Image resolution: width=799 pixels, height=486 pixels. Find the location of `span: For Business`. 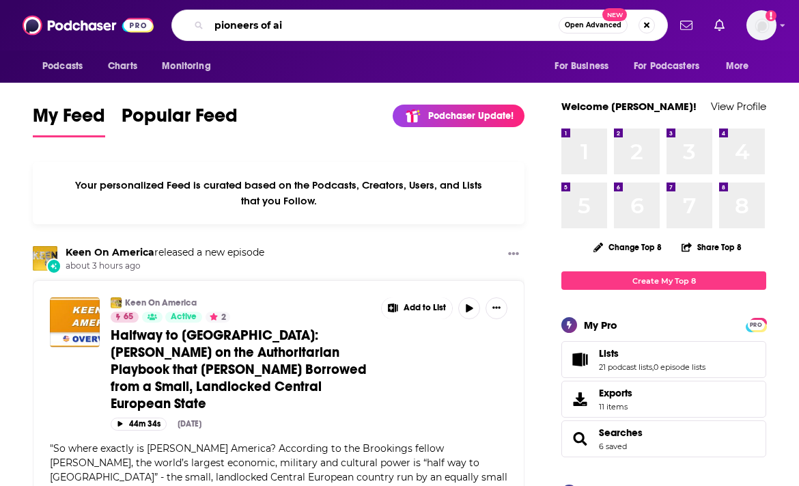

span: For Business is located at coordinates (581, 66).